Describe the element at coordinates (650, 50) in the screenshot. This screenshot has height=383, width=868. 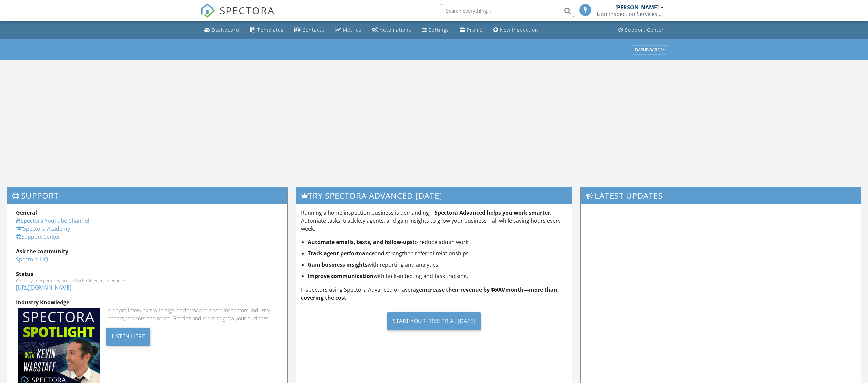
I see `button: Dashboards` at that location.